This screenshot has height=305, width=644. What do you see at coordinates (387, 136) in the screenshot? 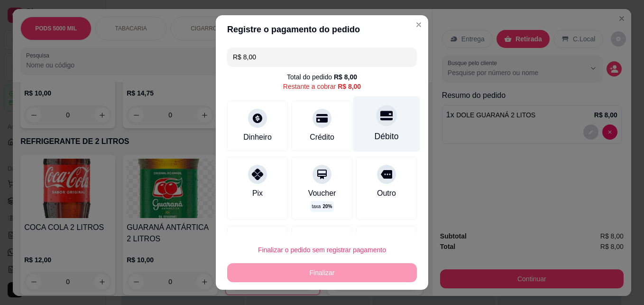
I see `div: Débito` at bounding box center [387, 136].